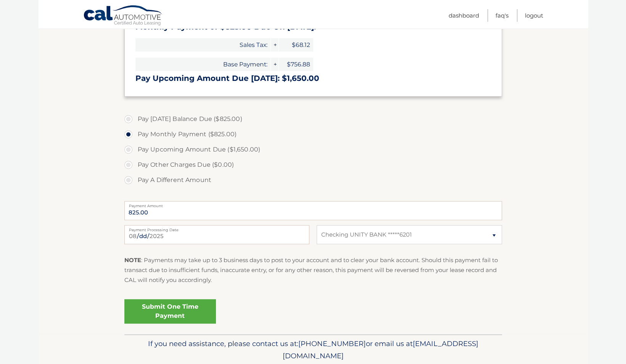  Describe the element at coordinates (313, 149) in the screenshot. I see `label: Pay Upcoming Amount Due ($1,650.00)` at that location.